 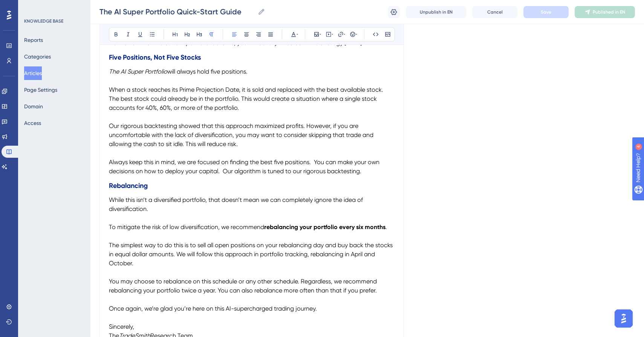 What do you see at coordinates (546, 12) in the screenshot?
I see `span: Save` at bounding box center [546, 12].